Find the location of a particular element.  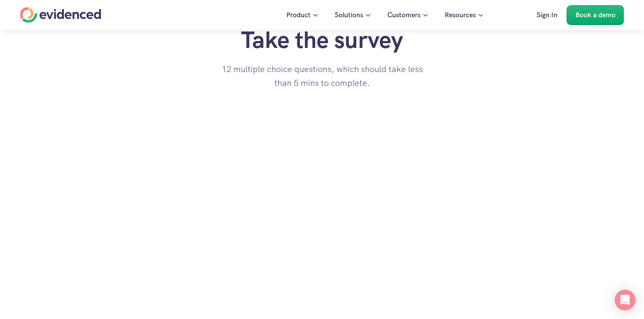

h2: Take the survey is located at coordinates (322, 40).